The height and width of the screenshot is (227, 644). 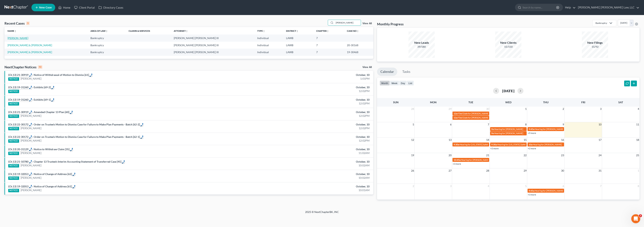 I want to click on span: 9:45a, so click(x=531, y=129).